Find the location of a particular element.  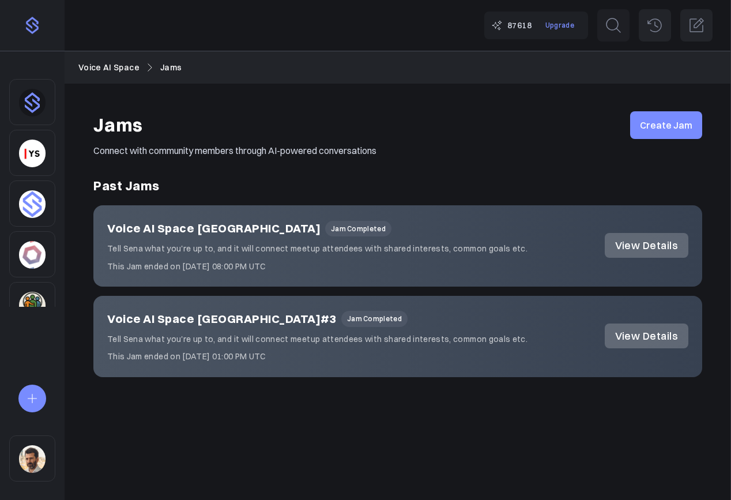

img: dhnou9yomun9587rl8johsq6w6vr is located at coordinates (32, 103).